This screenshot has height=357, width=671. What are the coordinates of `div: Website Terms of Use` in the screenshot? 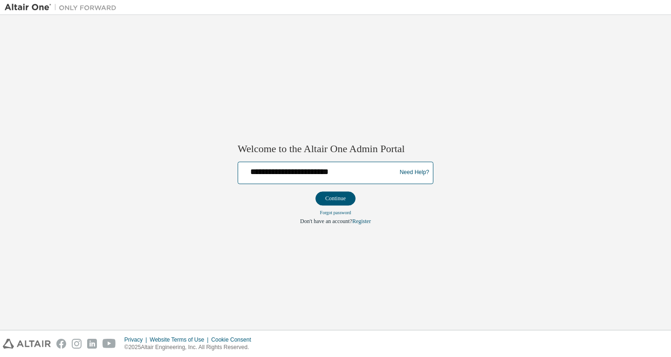 It's located at (180, 339).